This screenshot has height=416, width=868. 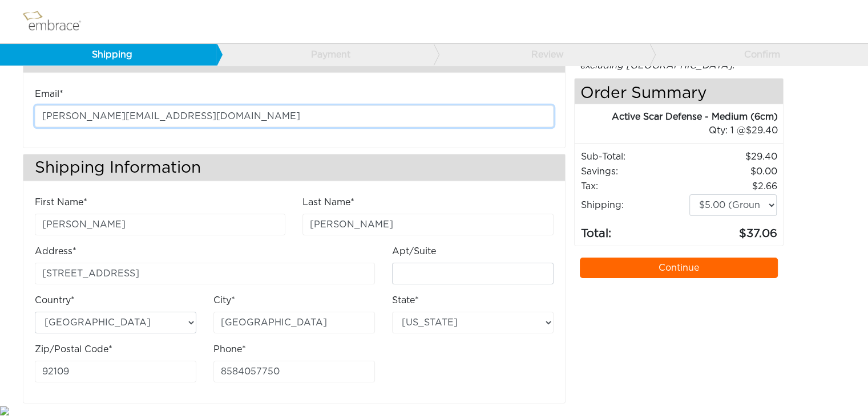 I want to click on a: Confirm, so click(x=757, y=55).